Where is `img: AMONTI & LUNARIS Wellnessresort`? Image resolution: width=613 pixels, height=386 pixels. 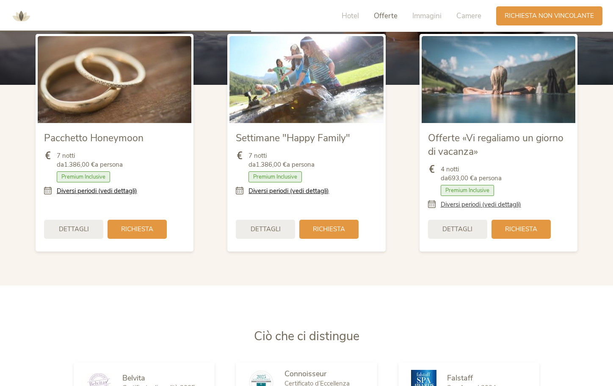
img: AMONTI & LUNARIS Wellnessresort is located at coordinates (21, 16).